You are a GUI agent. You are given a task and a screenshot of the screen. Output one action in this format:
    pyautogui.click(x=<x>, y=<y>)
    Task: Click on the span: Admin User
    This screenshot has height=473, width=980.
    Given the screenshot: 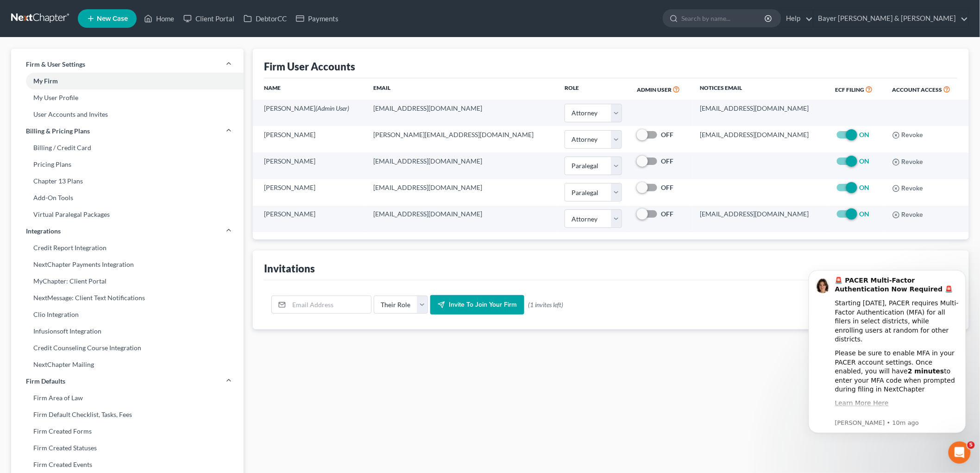 What is the action you would take?
    pyautogui.click(x=654, y=89)
    